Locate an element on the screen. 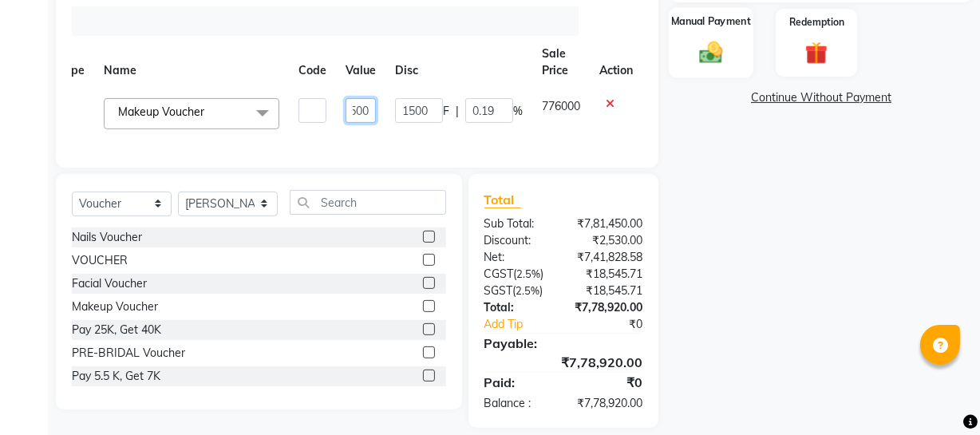 The image size is (980, 435). div: Net: is located at coordinates (518, 257).